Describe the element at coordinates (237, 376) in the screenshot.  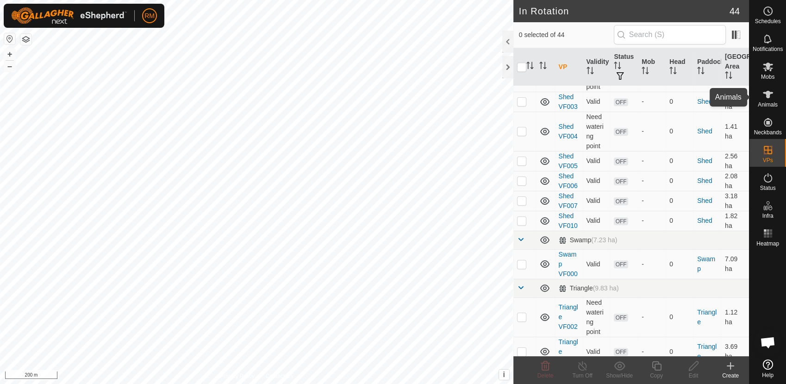
I see `a: Privacy Policy` at that location.